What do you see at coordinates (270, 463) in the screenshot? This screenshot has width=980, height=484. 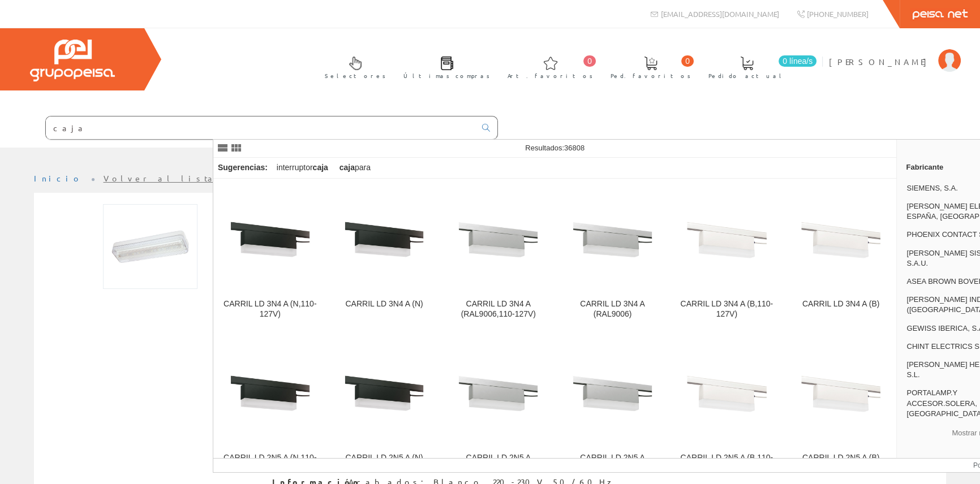 I see `div: CARRIL LD 2N5 A (N,110-127V)` at bounding box center [270, 463].